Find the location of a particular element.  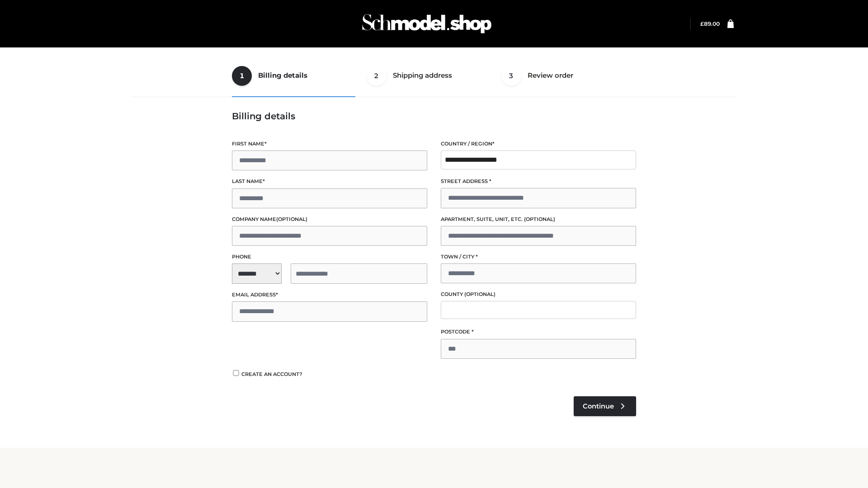

label: Email address is located at coordinates (330, 294).